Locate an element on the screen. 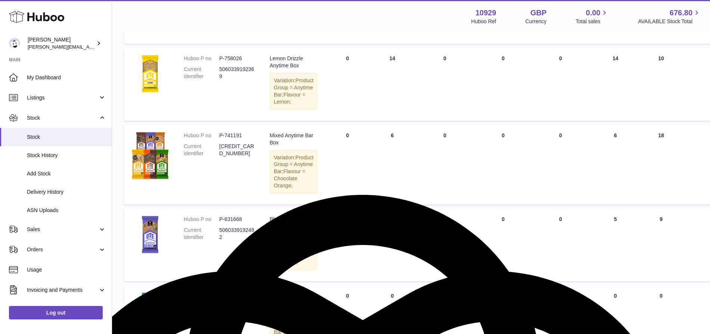 The image size is (710, 334). td: 8 is located at coordinates (445, 244).